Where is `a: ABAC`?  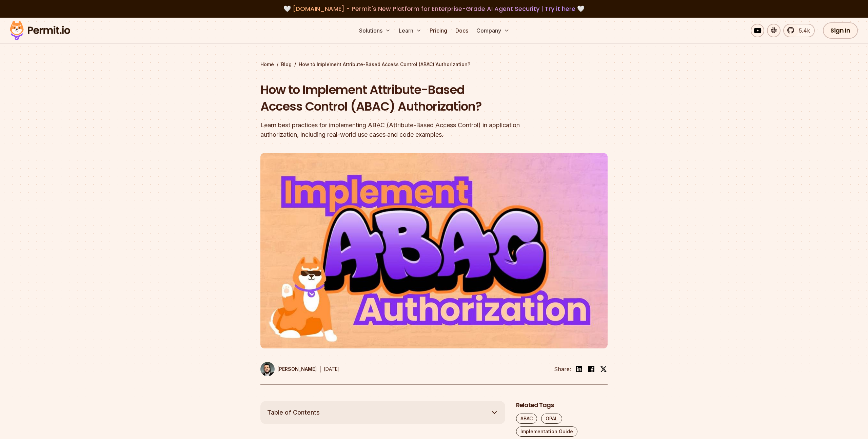 a: ABAC is located at coordinates (526, 418).